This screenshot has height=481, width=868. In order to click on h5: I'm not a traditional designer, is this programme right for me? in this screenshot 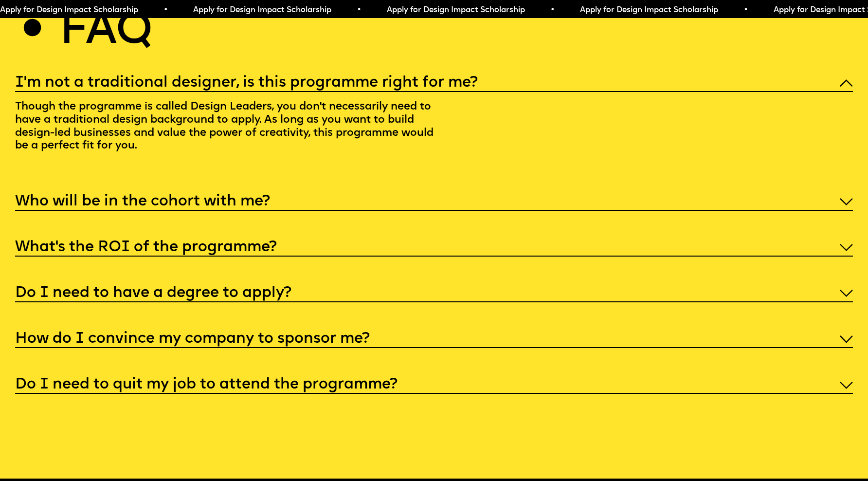, I will do `click(246, 83)`.